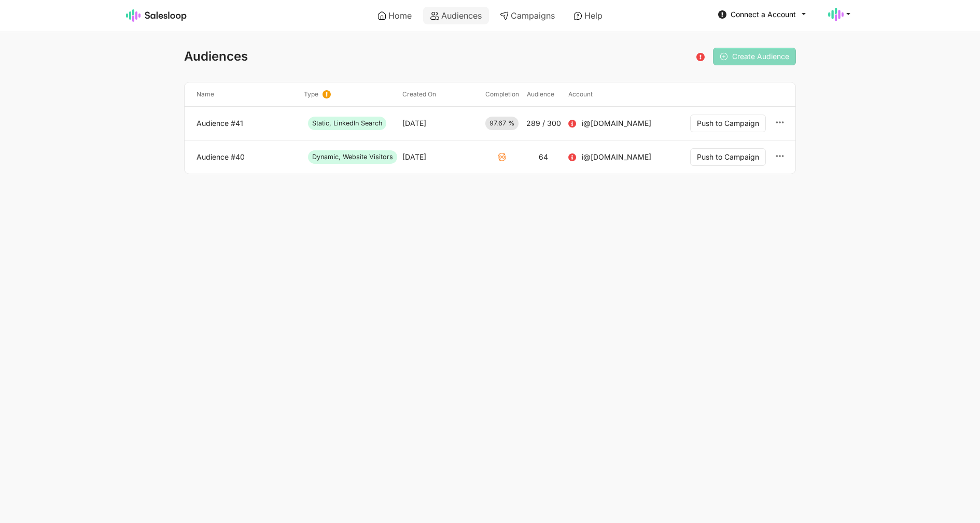 The image size is (980, 523). What do you see at coordinates (763, 14) in the screenshot?
I see `span: Connect a Account` at bounding box center [763, 14].